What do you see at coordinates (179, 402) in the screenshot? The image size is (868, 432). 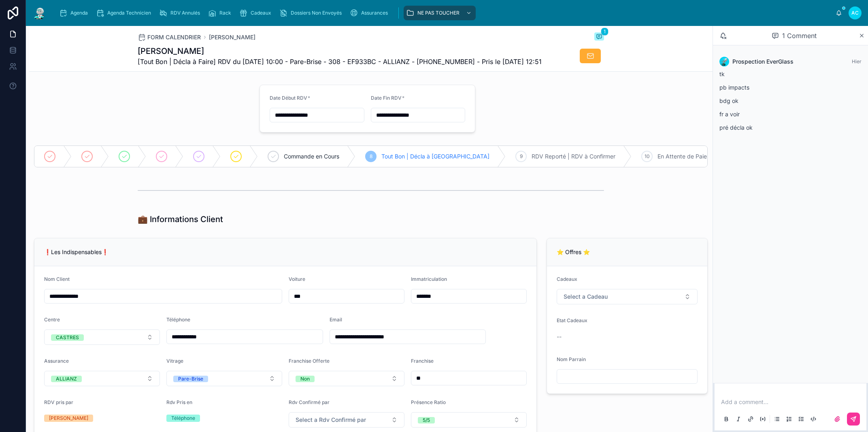 I see `span: Rdv Pris en` at bounding box center [179, 402].